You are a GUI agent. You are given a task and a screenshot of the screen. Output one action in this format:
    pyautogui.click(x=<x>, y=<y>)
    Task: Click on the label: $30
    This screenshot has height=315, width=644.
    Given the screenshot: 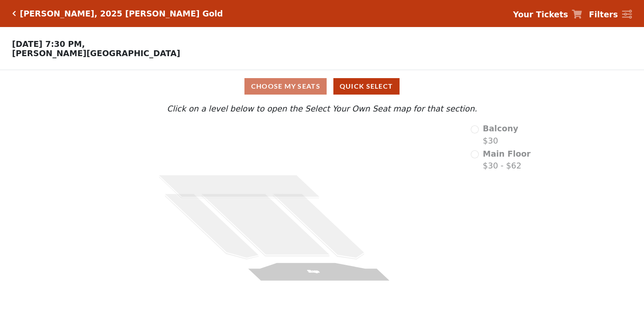 What is the action you would take?
    pyautogui.click(x=501, y=134)
    